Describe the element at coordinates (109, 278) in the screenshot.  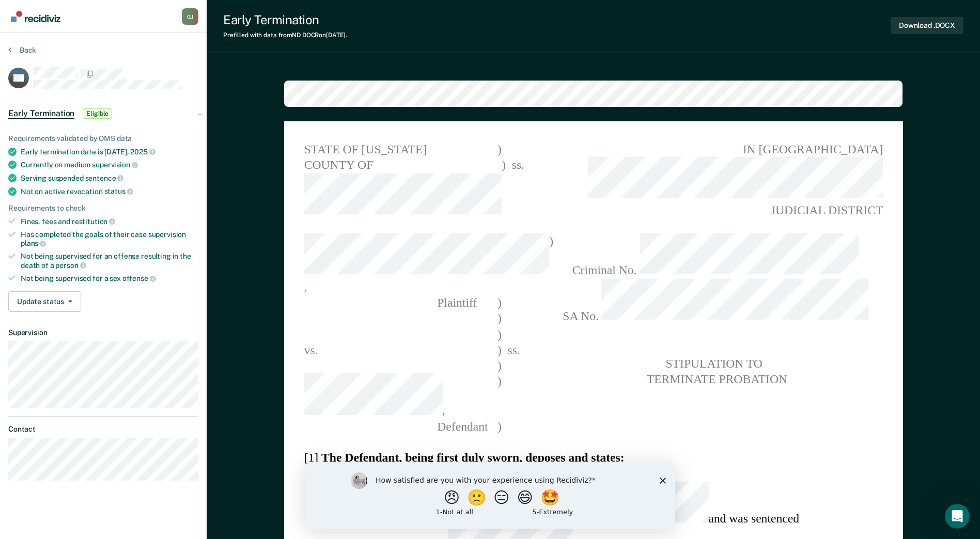
I see `div: Not being supervised for a sex` at that location.